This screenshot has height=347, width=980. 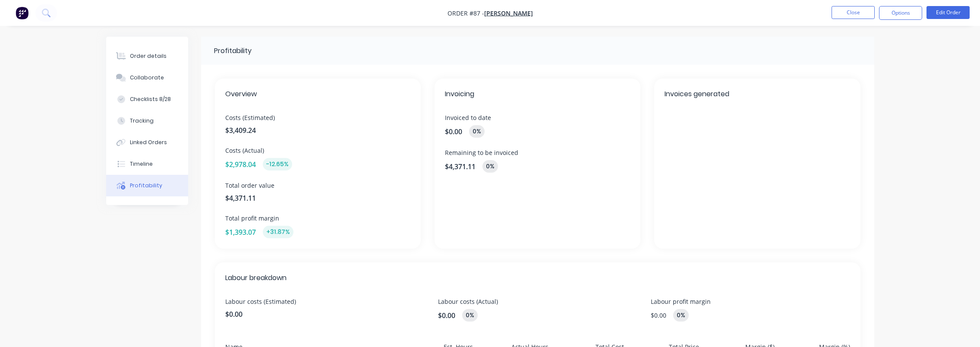 I want to click on span: Labour breakdown, so click(x=537, y=278).